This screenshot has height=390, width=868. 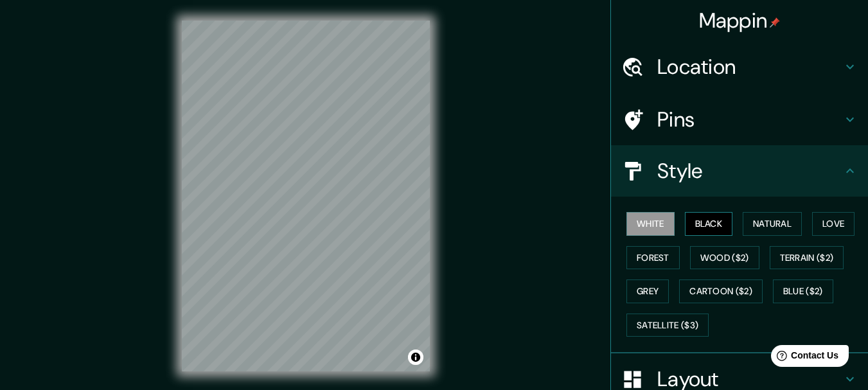 What do you see at coordinates (650, 223) in the screenshot?
I see `button: White` at bounding box center [650, 223].